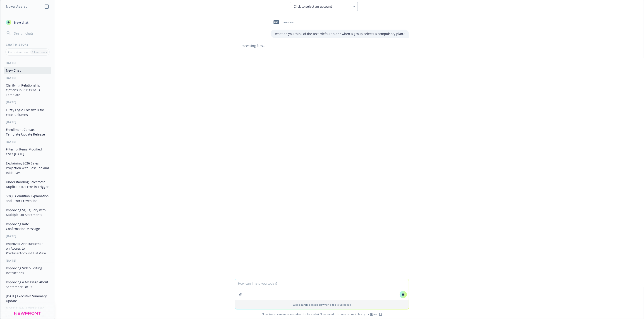 This screenshot has width=644, height=319. I want to click on button: New chat, so click(27, 22).